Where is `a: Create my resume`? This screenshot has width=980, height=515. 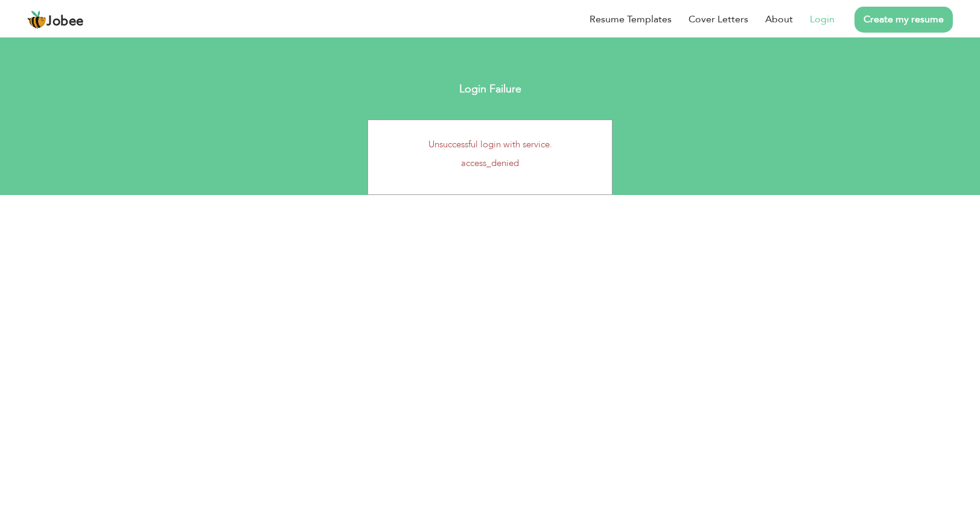
a: Create my resume is located at coordinates (903, 20).